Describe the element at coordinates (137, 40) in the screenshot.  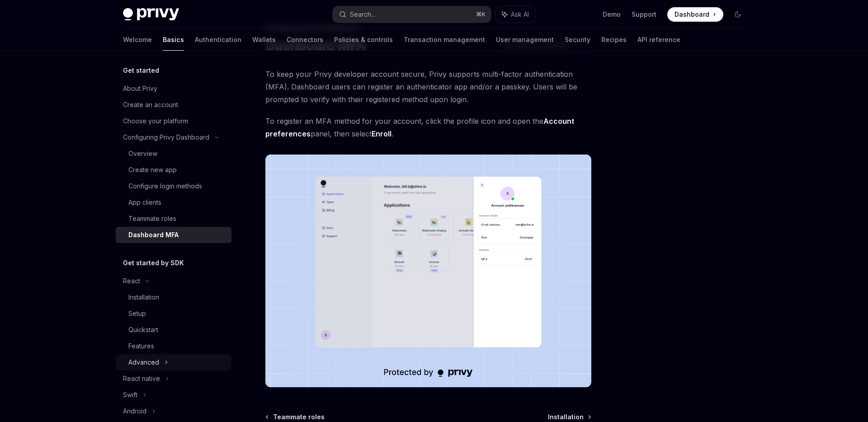
I see `a: Welcome` at that location.